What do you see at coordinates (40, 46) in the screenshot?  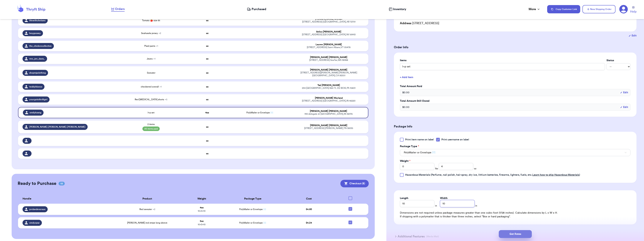 I see `span: the_chickencollective` at bounding box center [40, 46].